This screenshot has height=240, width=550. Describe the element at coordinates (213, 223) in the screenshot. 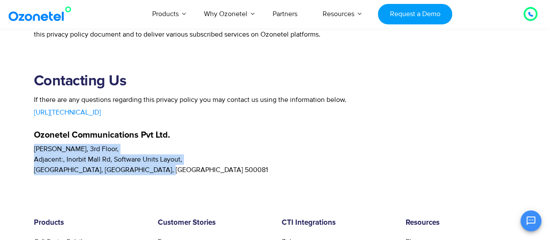

I see `h6: Customer Stories` at that location.